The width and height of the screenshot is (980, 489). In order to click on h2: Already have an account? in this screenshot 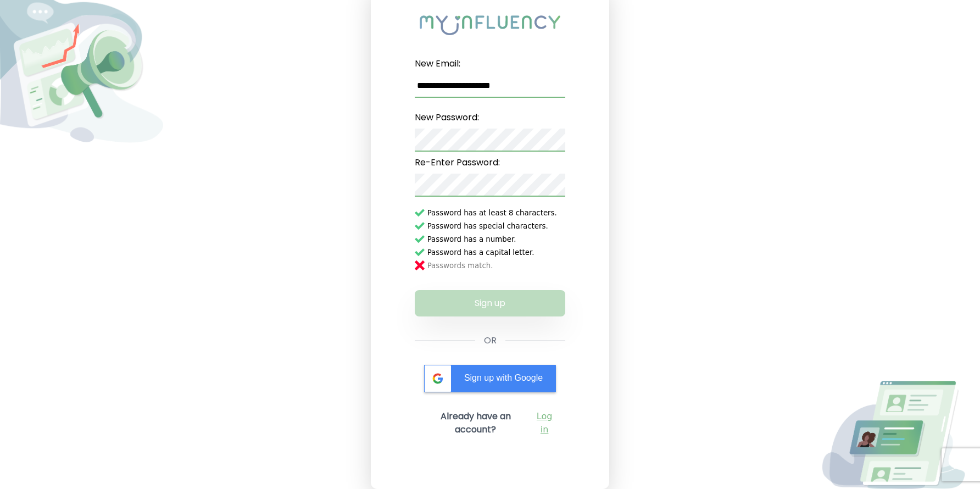, I will do `click(476, 423)`.